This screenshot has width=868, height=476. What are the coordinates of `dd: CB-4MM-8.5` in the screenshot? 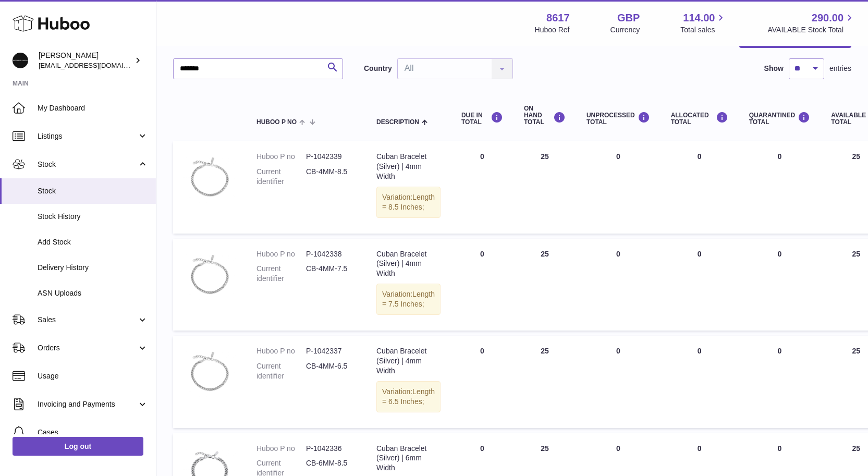 It's located at (330, 177).